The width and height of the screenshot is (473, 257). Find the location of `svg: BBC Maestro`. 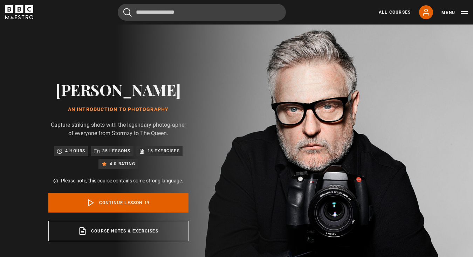

svg: BBC Maestro is located at coordinates (19, 12).